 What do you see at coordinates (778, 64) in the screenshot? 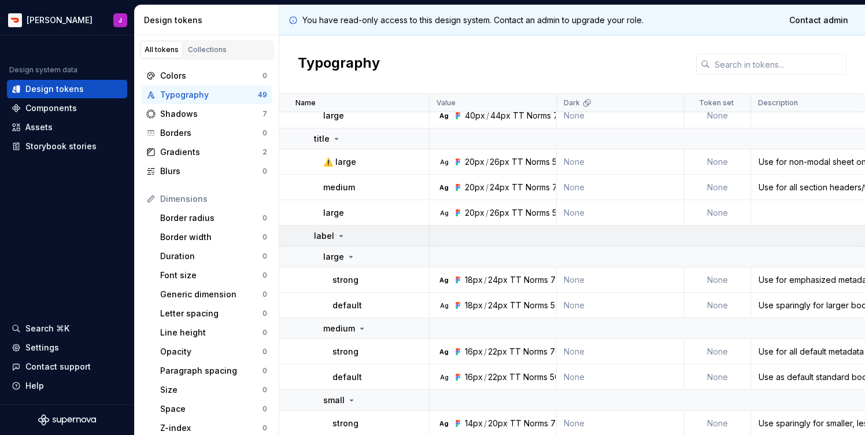
I see `input: Search in tokens...` at bounding box center [778, 64].